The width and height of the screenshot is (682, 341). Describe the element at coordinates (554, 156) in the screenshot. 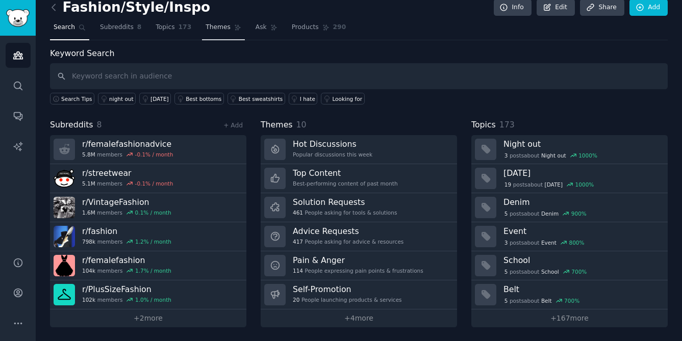

I see `span: Night out` at that location.